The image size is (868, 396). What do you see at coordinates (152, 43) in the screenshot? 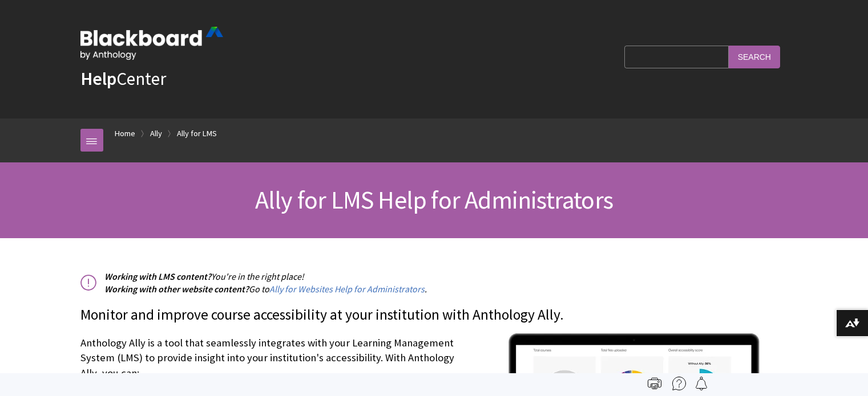
I see `img: Blackboard by Anthology` at bounding box center [152, 43].